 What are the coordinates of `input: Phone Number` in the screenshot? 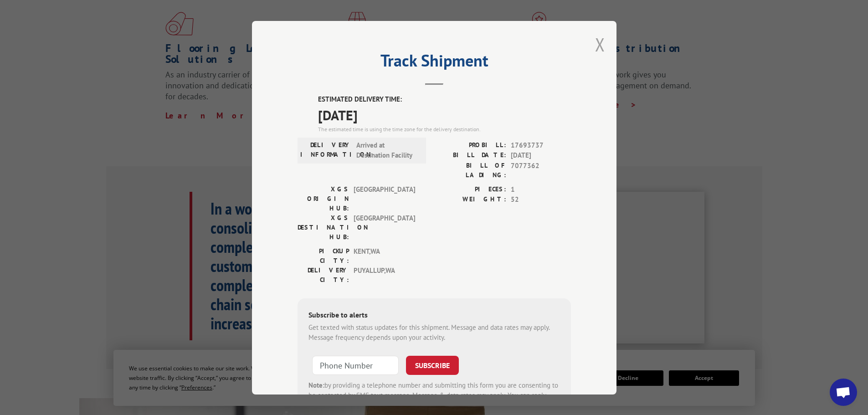 It's located at (355, 365).